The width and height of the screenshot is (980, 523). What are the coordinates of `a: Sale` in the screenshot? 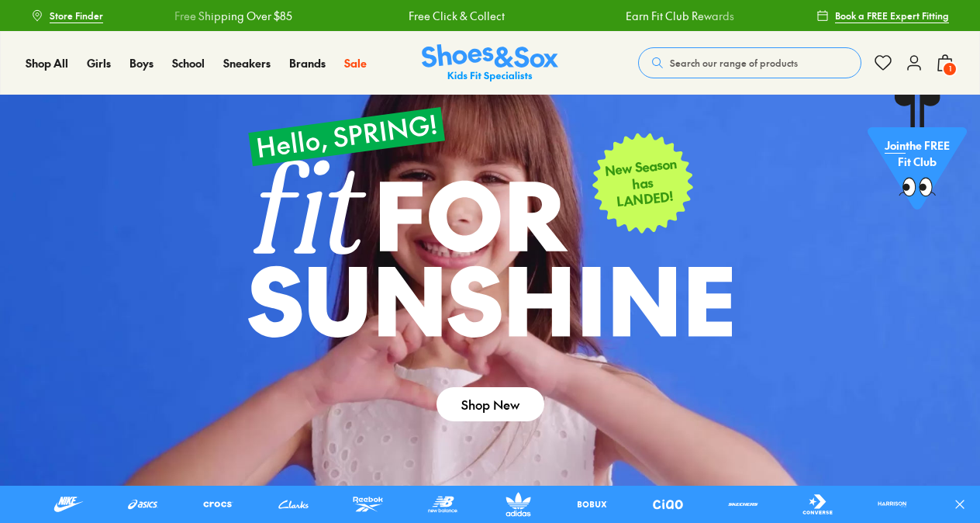 It's located at (355, 63).